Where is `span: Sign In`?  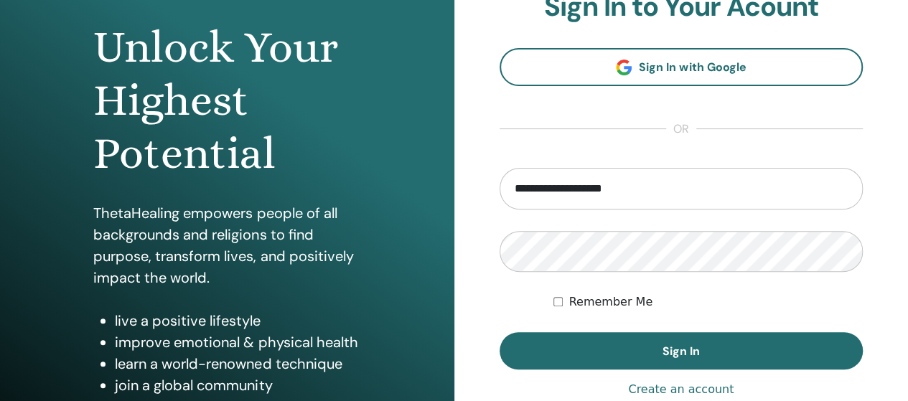
span: Sign In is located at coordinates (681, 351).